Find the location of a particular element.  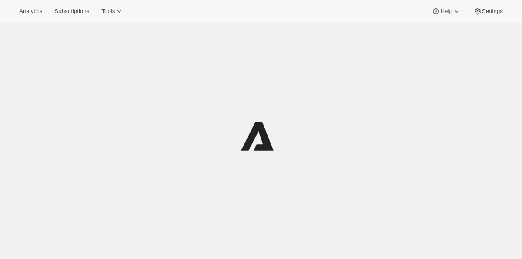

button: Settings is located at coordinates (488, 11).